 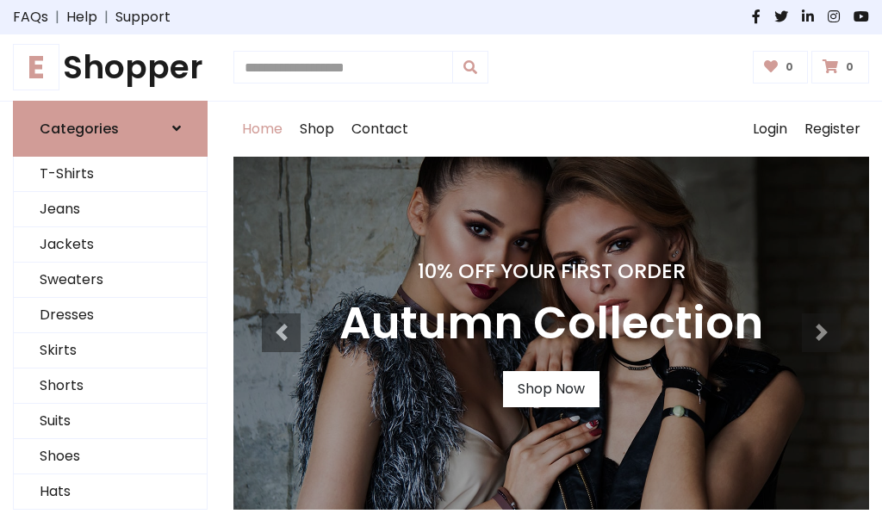 I want to click on a: Suits, so click(x=110, y=421).